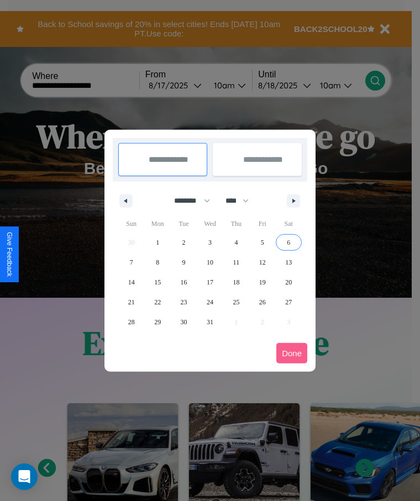 Image resolution: width=420 pixels, height=501 pixels. What do you see at coordinates (236, 262) in the screenshot?
I see `button: 11` at bounding box center [236, 262].